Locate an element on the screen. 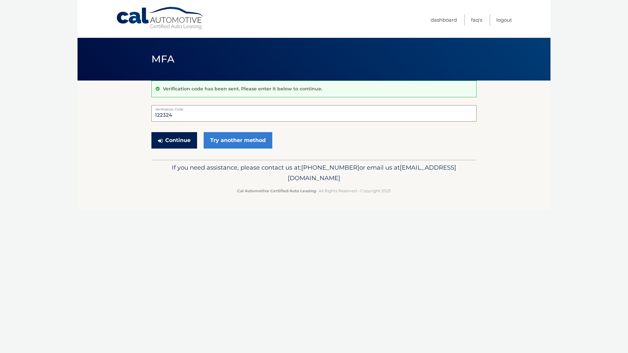 The width and height of the screenshot is (628, 353). a: Logout is located at coordinates (505, 20).